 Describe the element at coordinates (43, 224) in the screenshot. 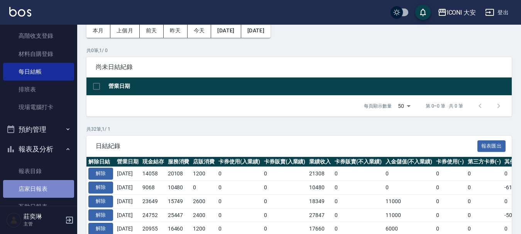

I see `p: 主管` at that location.